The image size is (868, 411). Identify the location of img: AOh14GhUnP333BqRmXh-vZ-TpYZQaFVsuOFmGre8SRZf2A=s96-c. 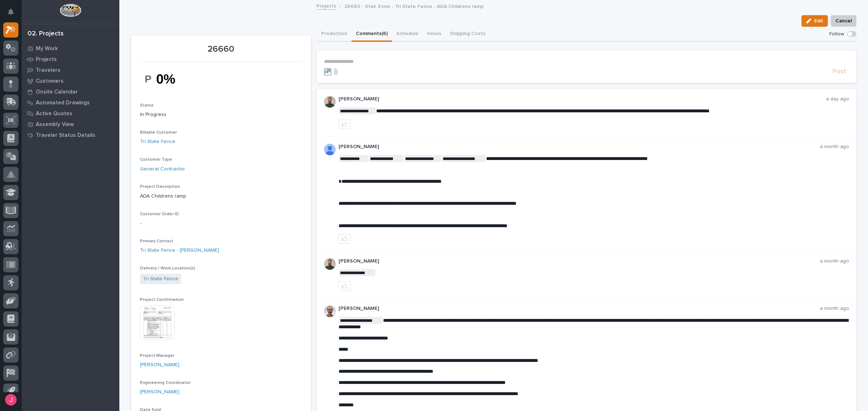
(330, 311).